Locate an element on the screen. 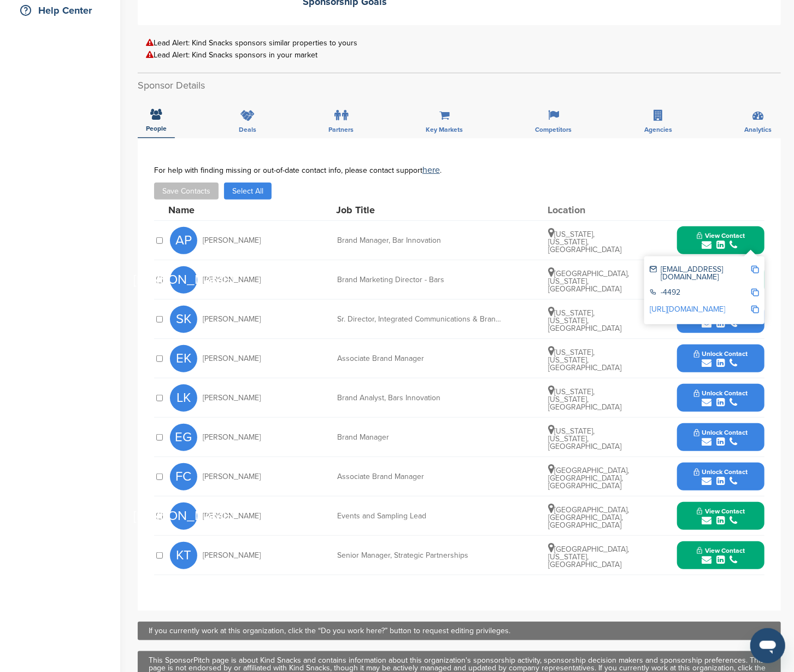 This screenshot has height=672, width=794. div: Senior Manager, Strategic Partnerships is located at coordinates (419, 556).